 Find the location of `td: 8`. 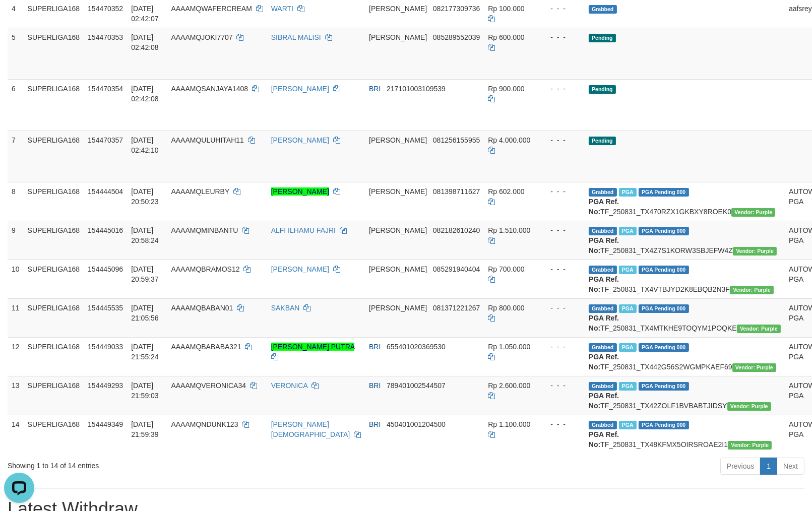

td: 8 is located at coordinates (16, 201).